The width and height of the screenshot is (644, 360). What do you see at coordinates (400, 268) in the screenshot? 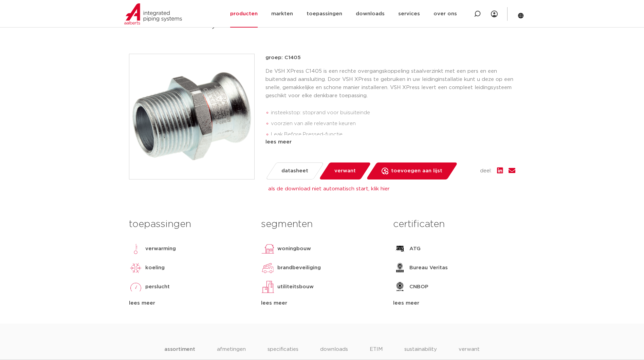
I see `img: Bureau Veritas` at bounding box center [400, 268].